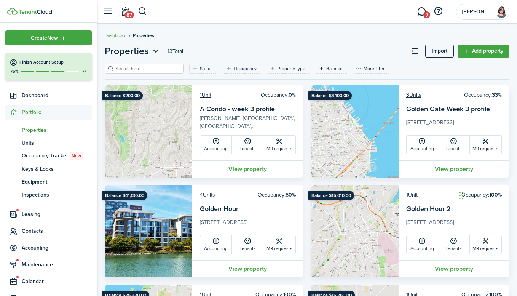 This screenshot has height=296, width=517. What do you see at coordinates (175, 51) in the screenshot?
I see `header-page-total: 13 Total` at bounding box center [175, 51].